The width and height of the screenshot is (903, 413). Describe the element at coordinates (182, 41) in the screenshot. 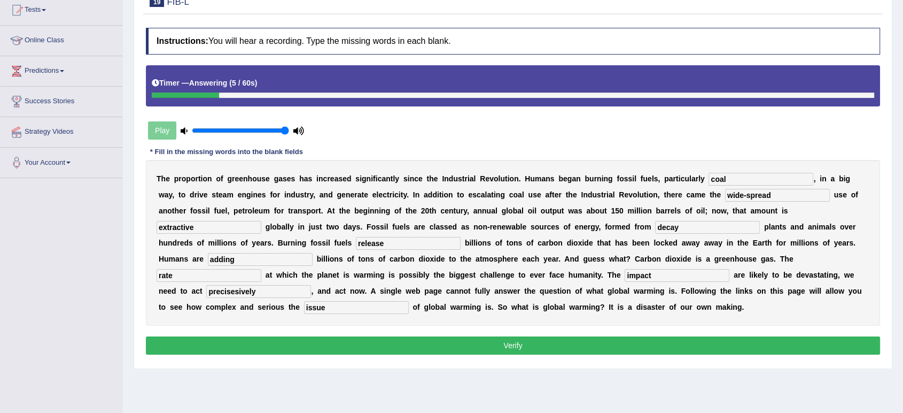

I see `b: Instructions:` at that location.